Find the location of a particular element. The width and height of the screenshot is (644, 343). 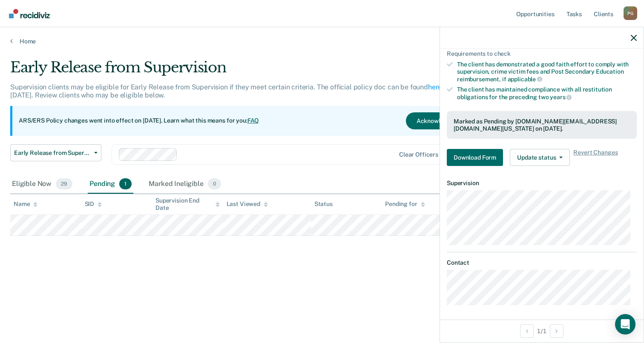

span: Revert Changes is located at coordinates (596, 157).